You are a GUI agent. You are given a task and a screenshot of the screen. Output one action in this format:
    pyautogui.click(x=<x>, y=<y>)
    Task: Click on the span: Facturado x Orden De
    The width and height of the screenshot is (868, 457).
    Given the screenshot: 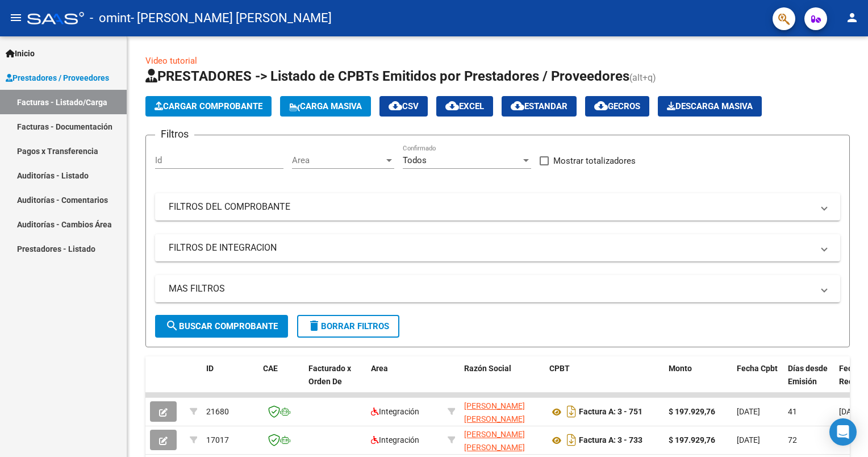 What is the action you would take?
    pyautogui.click(x=329, y=375)
    